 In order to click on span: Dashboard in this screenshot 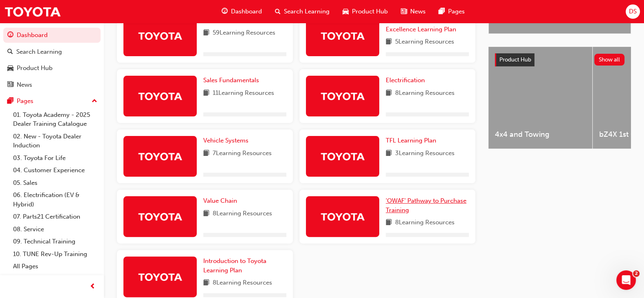, I will do `click(246, 11)`.